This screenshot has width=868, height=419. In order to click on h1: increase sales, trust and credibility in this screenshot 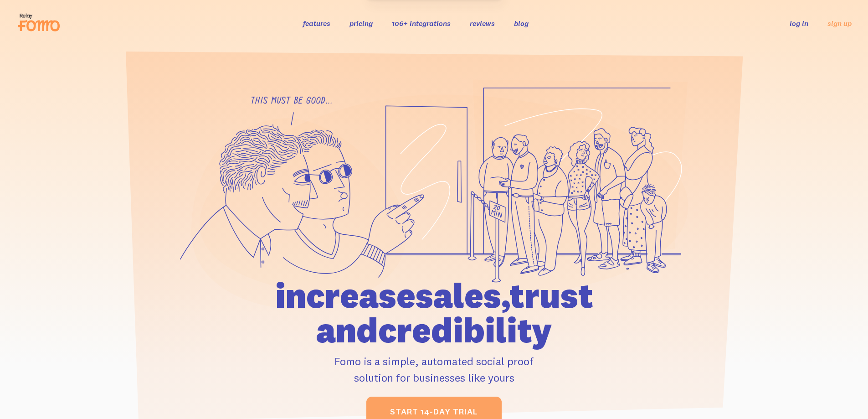, I will do `click(434, 313)`.